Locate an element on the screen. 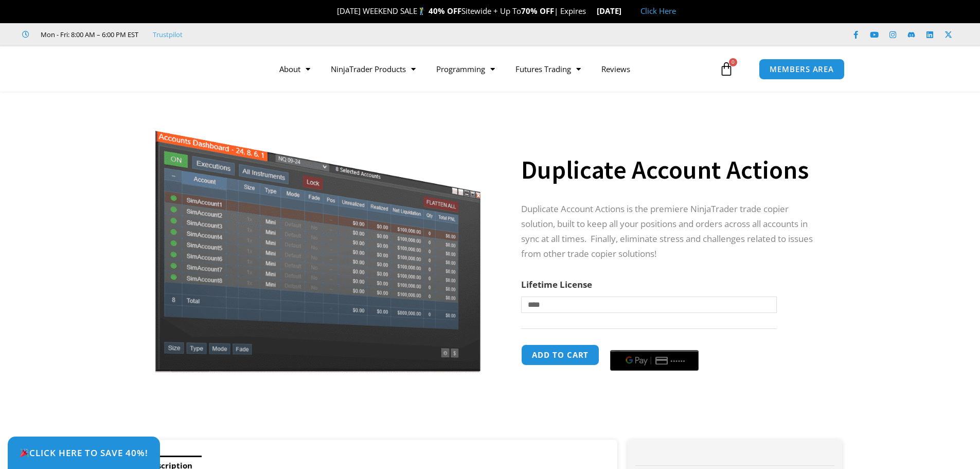 This screenshot has height=469, width=980. label: Lifetime License is located at coordinates (557, 284).